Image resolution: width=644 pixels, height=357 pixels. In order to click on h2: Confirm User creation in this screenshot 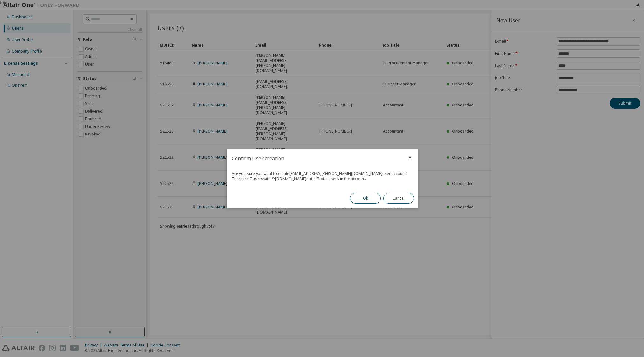, I will do `click(315, 158)`.